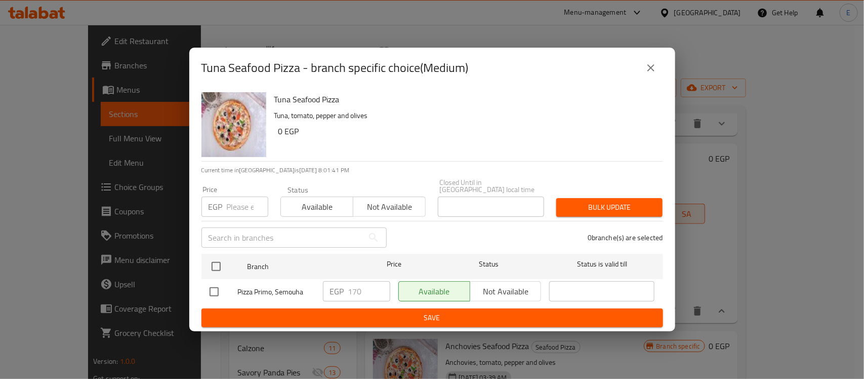 Image resolution: width=864 pixels, height=379 pixels. I want to click on button: Bulk update, so click(609, 207).